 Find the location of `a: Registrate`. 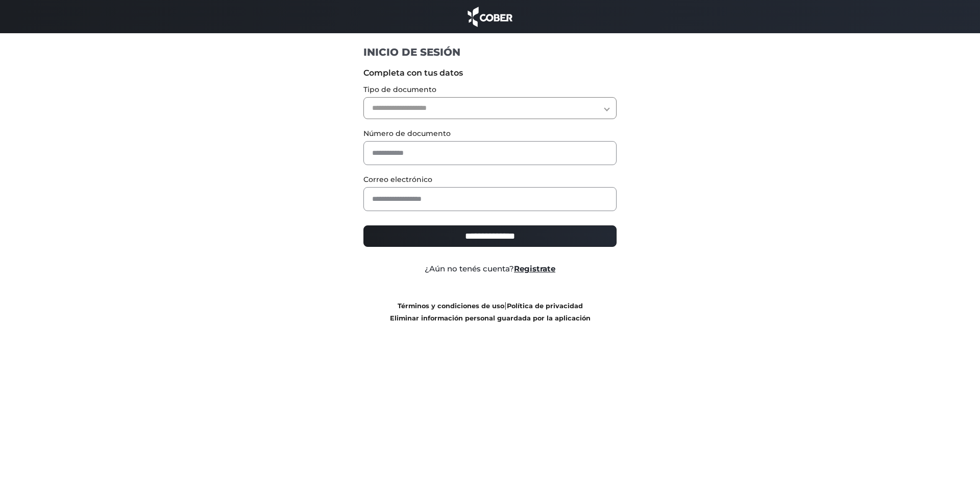

a: Registrate is located at coordinates (535, 268).